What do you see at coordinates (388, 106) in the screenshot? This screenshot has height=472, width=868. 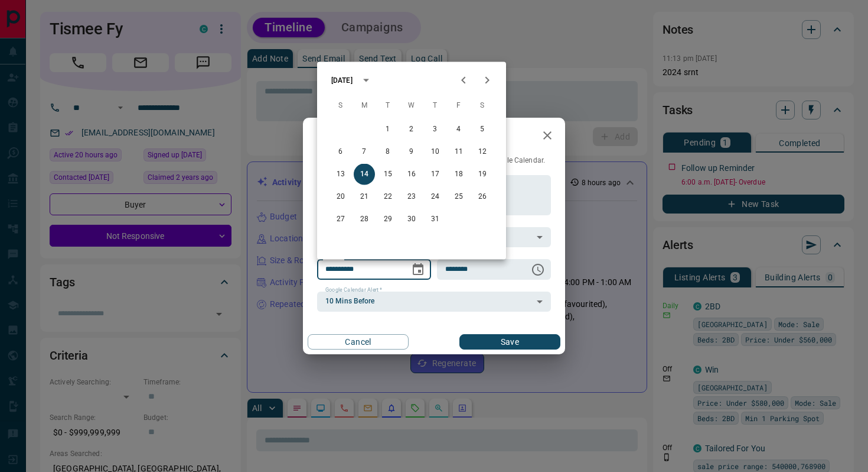 I see `span: Tuesday` at bounding box center [388, 106].